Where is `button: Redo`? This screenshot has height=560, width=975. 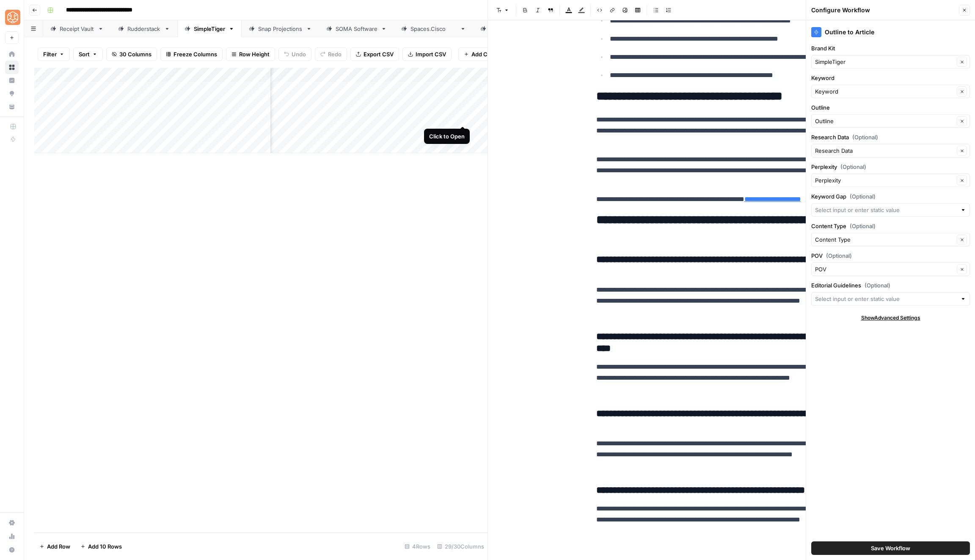
button: Redo is located at coordinates (331, 54).